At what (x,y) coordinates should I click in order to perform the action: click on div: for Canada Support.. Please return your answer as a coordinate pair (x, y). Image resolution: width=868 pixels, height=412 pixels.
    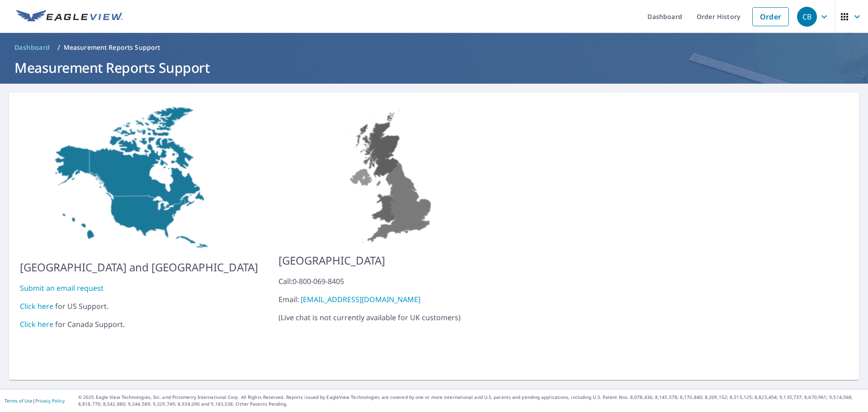
    Looking at the image, I should click on (139, 324).